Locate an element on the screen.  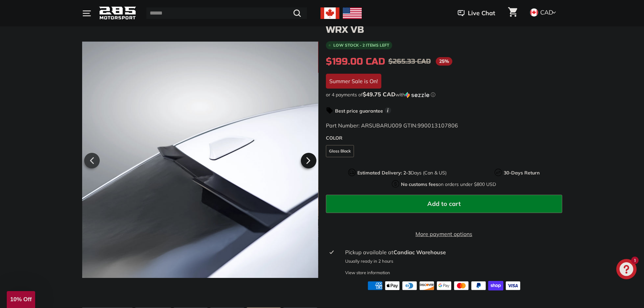
span: Low stock - 2 items left is located at coordinates (361, 46).